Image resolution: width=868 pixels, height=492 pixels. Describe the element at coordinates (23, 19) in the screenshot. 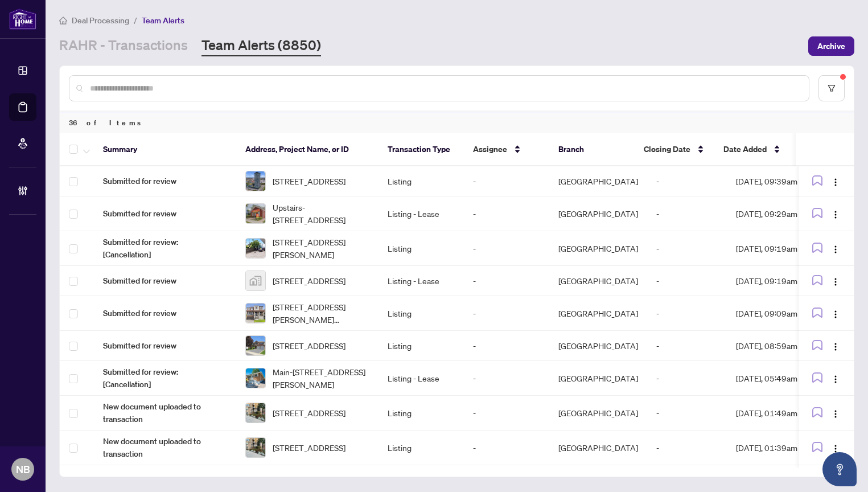

I see `img: logo` at that location.